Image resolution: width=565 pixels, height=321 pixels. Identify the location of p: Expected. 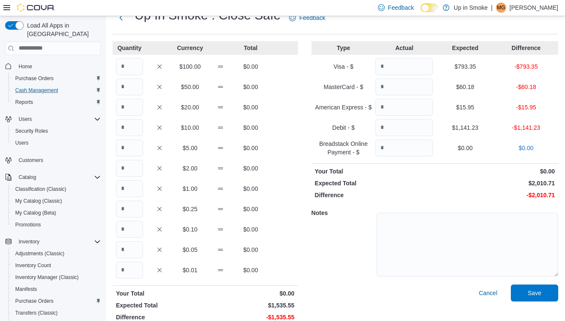
(465, 48).